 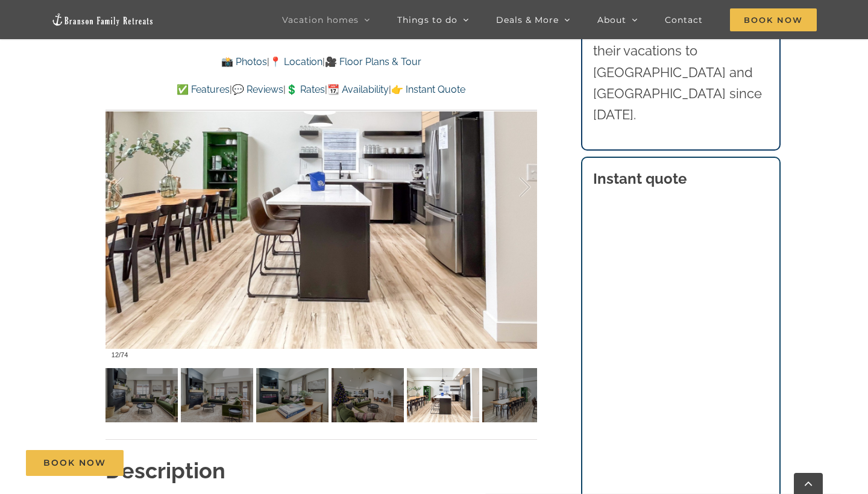 I want to click on img: Thistle-Cottage-vacation-home-private-pool-Table-Rock-Lake-1118-scaled.jpg-nggid041221-ngg0dyn-12..., so click(x=217, y=395).